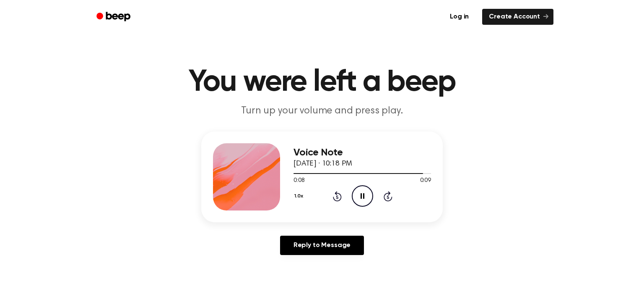  I want to click on span: 0:08, so click(299, 181).